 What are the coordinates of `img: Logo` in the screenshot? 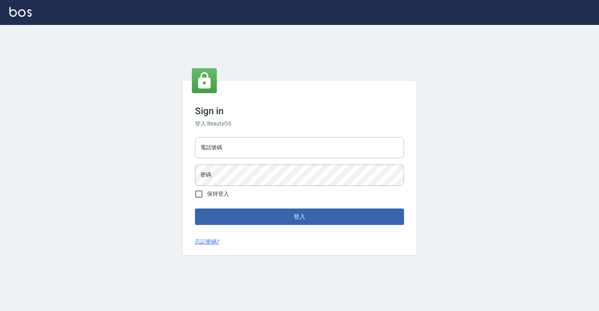 It's located at (20, 12).